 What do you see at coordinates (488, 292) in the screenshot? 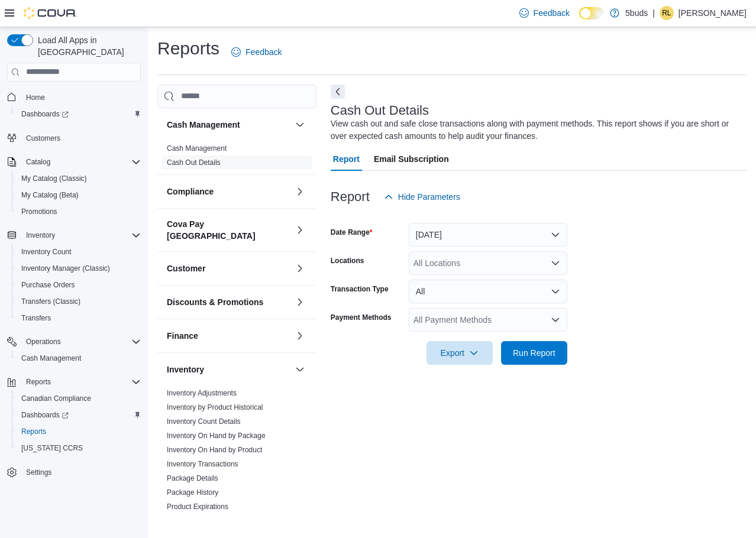
I see `button: All` at bounding box center [488, 292].